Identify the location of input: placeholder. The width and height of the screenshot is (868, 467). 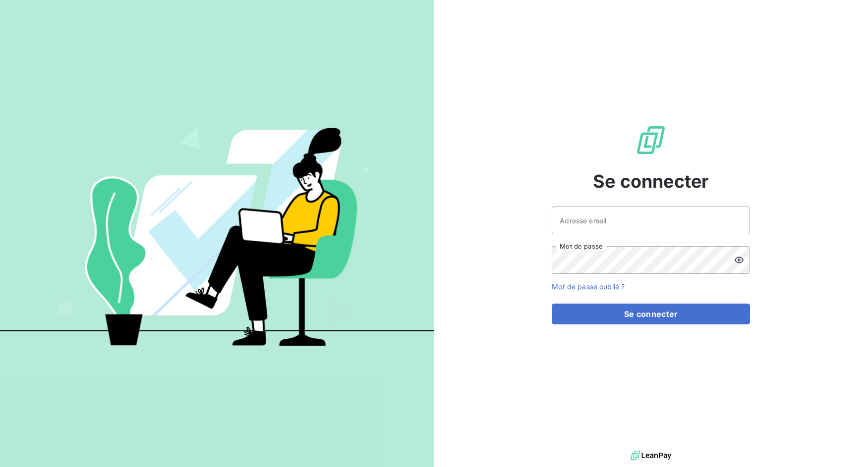
(651, 220).